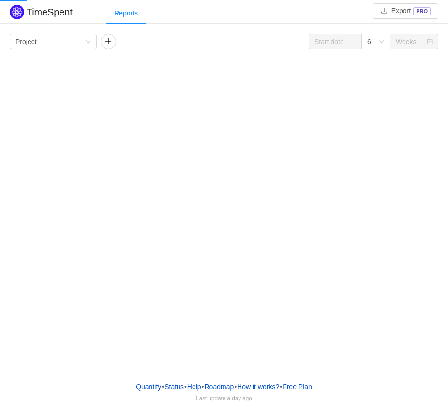 The height and width of the screenshot is (408, 448). What do you see at coordinates (430, 42) in the screenshot?
I see `i: icon: calendar` at bounding box center [430, 42].